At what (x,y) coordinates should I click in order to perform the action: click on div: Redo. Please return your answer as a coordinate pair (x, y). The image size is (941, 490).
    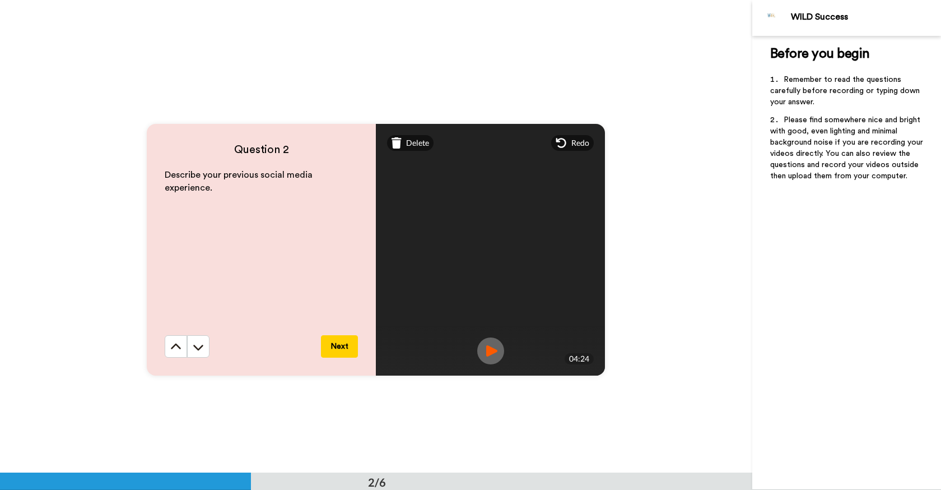
    Looking at the image, I should click on (572, 143).